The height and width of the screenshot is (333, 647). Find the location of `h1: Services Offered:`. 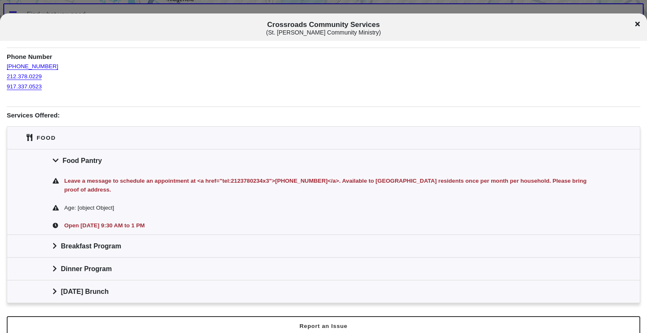

h1: Services Offered: is located at coordinates (324, 113).